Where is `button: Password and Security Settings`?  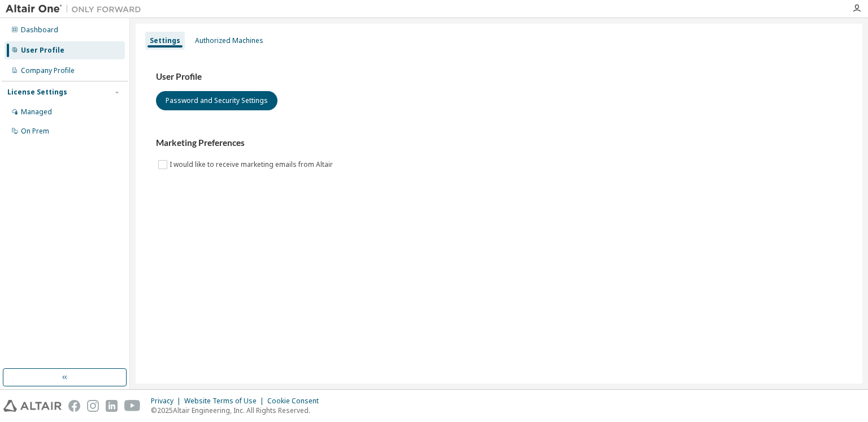 button: Password and Security Settings is located at coordinates (216, 101).